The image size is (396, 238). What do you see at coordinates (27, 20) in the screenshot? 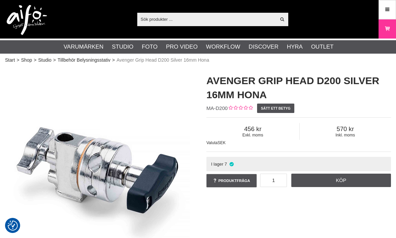
I see `img: logo.png` at bounding box center [27, 20].